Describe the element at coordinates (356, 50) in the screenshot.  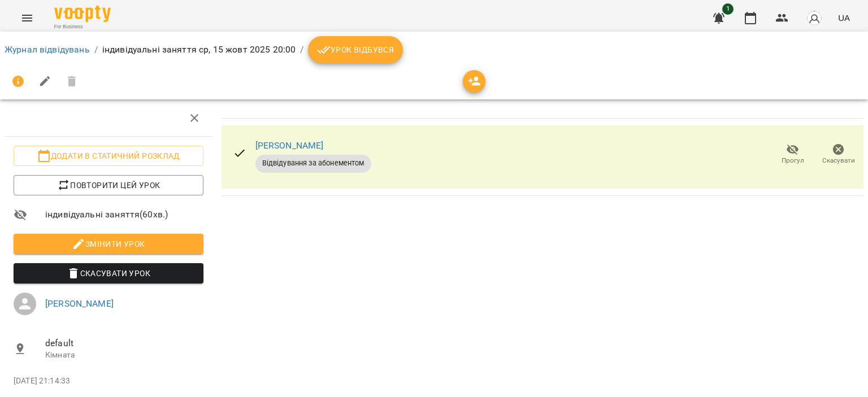
I see `button: Урок відбувся` at that location.